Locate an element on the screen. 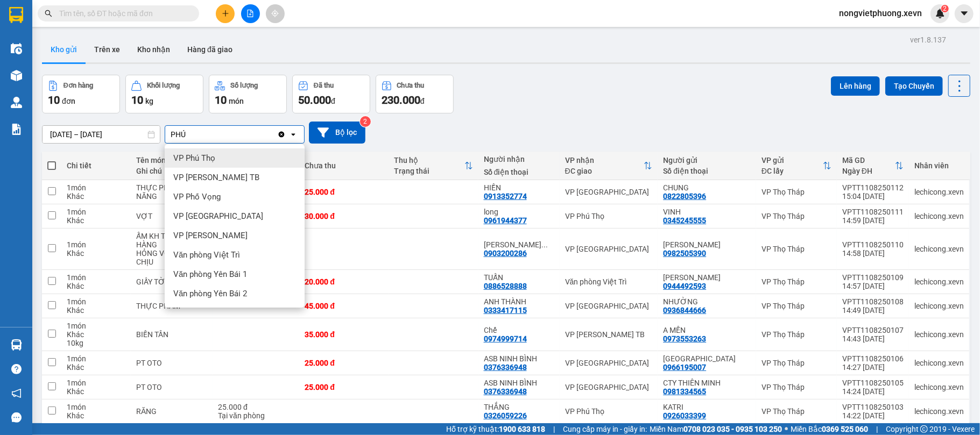  button: Kho gửi is located at coordinates (64, 50).